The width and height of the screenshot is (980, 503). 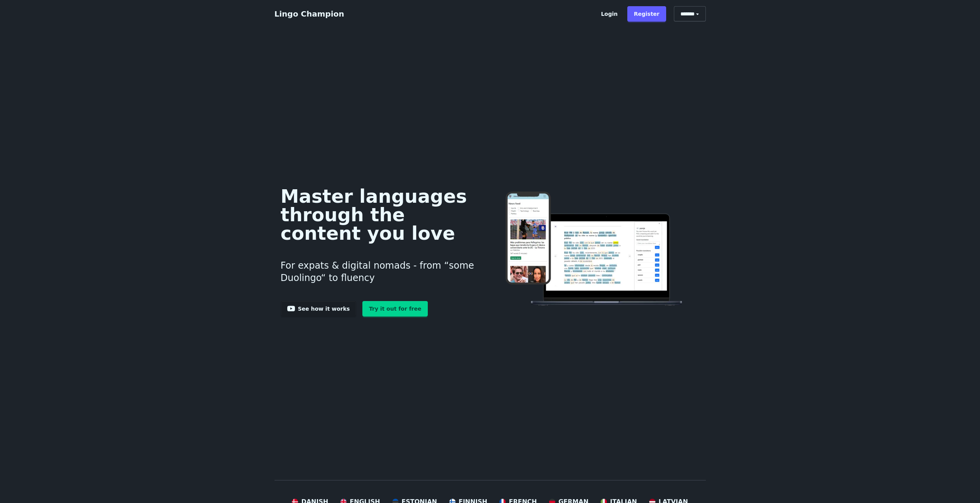 What do you see at coordinates (319, 309) in the screenshot?
I see `a: See how it works` at bounding box center [319, 309].